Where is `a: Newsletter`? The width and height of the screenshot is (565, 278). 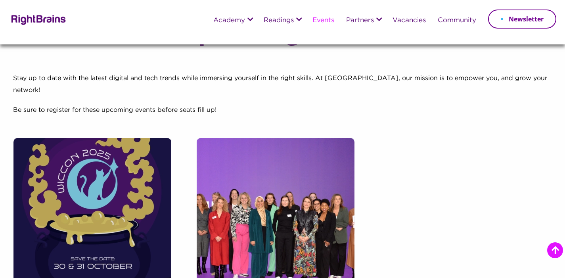 a: Newsletter is located at coordinates (522, 19).